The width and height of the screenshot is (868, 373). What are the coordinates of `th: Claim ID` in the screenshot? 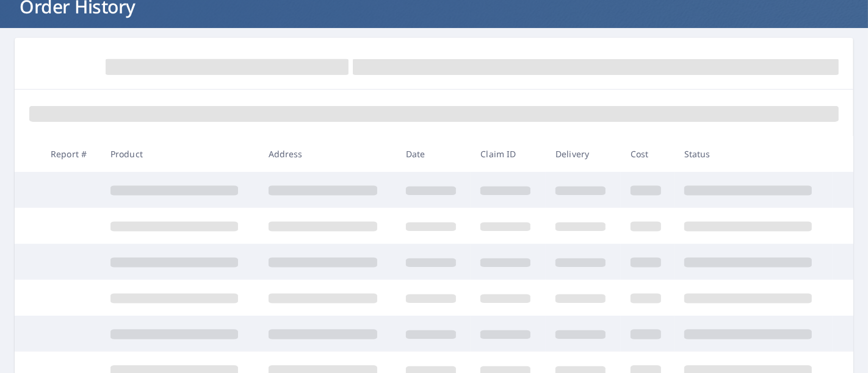 It's located at (508, 153).